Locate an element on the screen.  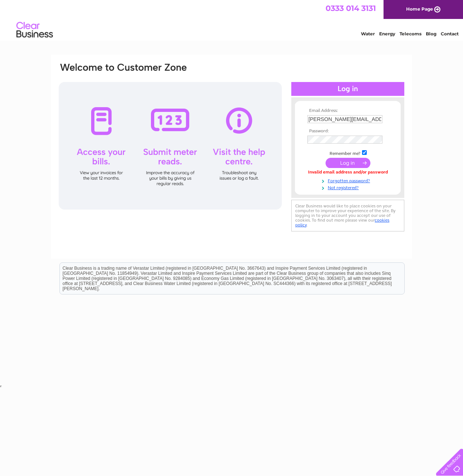
span: 0333 014 3131 is located at coordinates (350, 8).